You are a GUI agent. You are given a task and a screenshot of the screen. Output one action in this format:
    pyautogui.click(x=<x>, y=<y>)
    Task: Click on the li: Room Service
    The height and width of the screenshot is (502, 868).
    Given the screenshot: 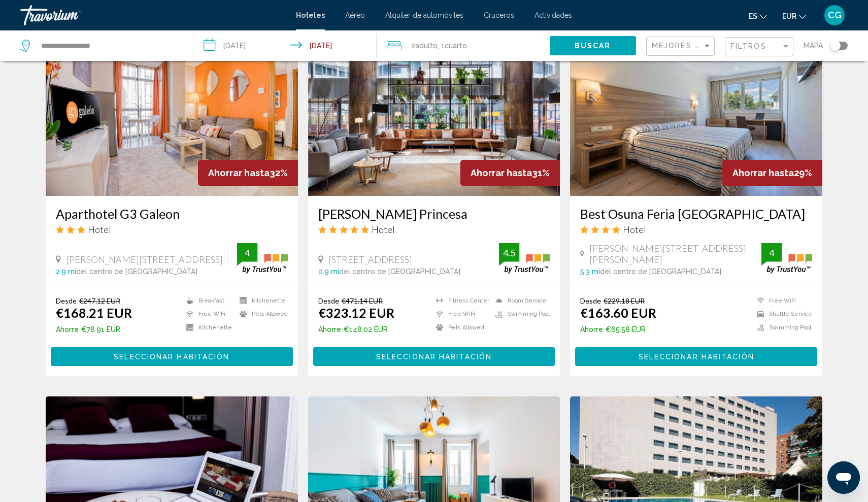 What is the action you would take?
    pyautogui.click(x=520, y=300)
    